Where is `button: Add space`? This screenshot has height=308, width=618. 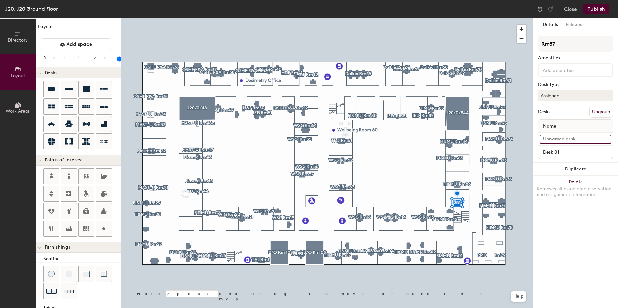
button: Add space is located at coordinates (76, 44).